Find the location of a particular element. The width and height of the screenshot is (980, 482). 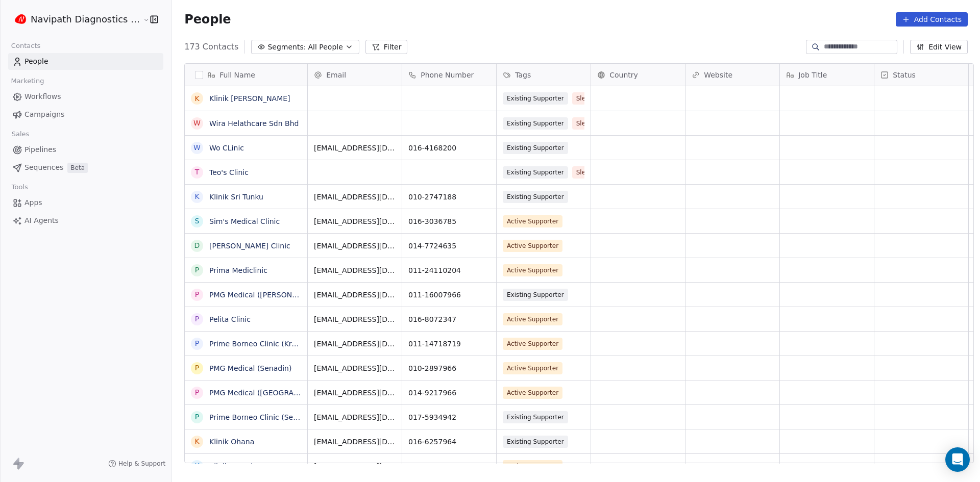

span: Full Name is located at coordinates (237, 75).